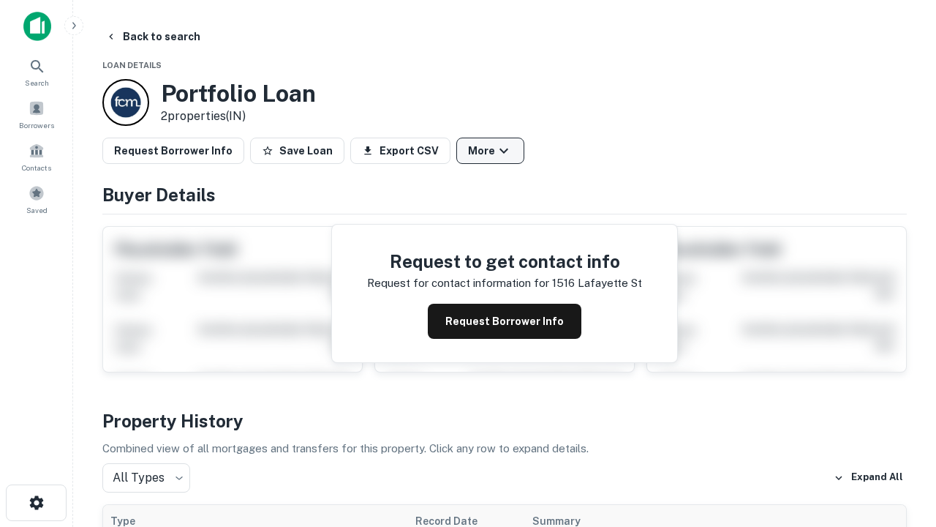 The image size is (936, 527). I want to click on div: Borrowers, so click(37, 114).